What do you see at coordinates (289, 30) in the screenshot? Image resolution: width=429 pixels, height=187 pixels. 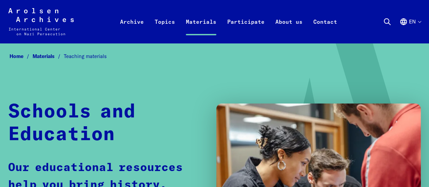 I see `a: About us` at bounding box center [289, 30].